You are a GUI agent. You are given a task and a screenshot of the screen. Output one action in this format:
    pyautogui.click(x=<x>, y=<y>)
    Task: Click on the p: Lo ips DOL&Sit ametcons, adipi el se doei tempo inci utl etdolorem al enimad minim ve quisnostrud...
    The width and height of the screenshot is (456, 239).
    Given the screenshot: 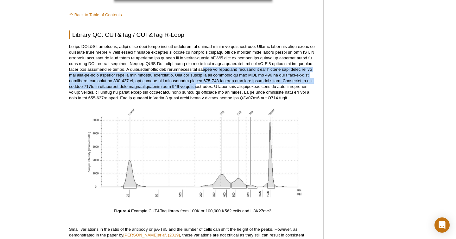 What is the action you would take?
    pyautogui.click(x=193, y=72)
    